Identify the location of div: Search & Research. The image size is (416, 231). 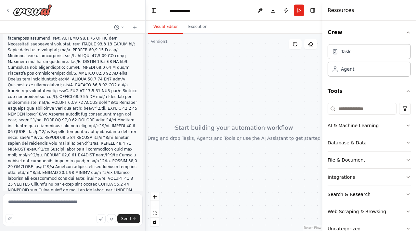
(349, 195).